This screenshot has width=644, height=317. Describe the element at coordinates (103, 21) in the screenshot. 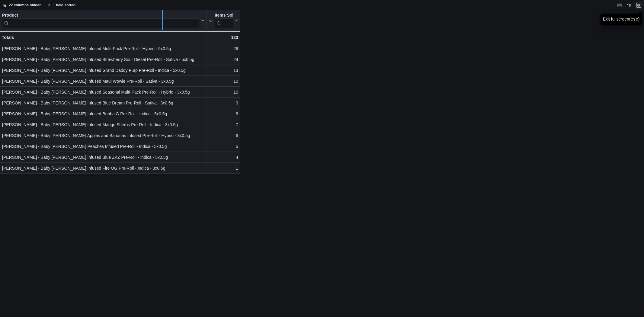

I see `button: Product` at that location.